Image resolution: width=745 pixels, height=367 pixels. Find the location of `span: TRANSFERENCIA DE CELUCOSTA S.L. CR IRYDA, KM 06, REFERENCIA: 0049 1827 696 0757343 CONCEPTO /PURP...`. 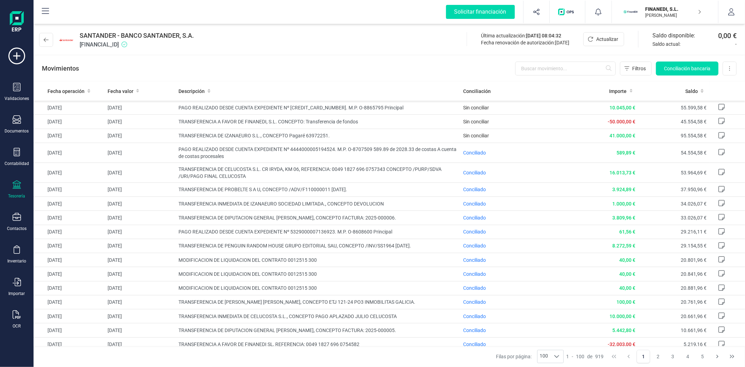

span: TRANSFERENCIA DE CELUCOSTA S.L. CR IRYDA, KM 06, REFERENCIA: 0049 1827 696 0757343 CONCEPTO /PURP... is located at coordinates (318, 173).